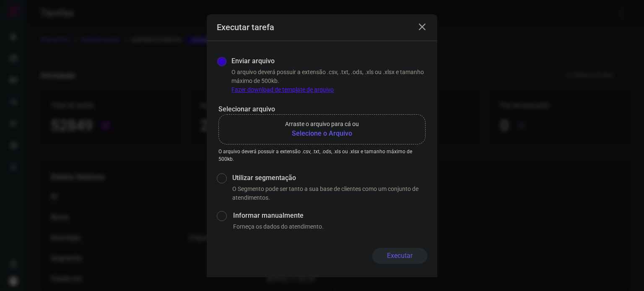 The height and width of the screenshot is (291, 644). What do you see at coordinates (322, 124) in the screenshot?
I see `p: Arraste o arquivo para cá ou` at bounding box center [322, 124].